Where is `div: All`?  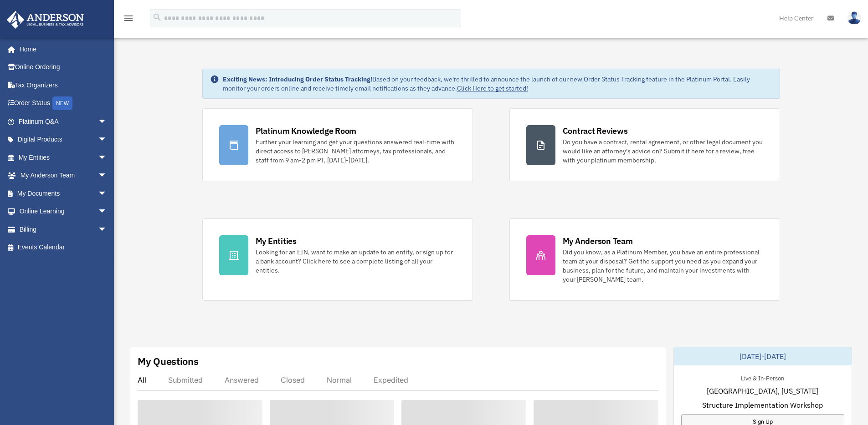 div: All is located at coordinates (142, 379).